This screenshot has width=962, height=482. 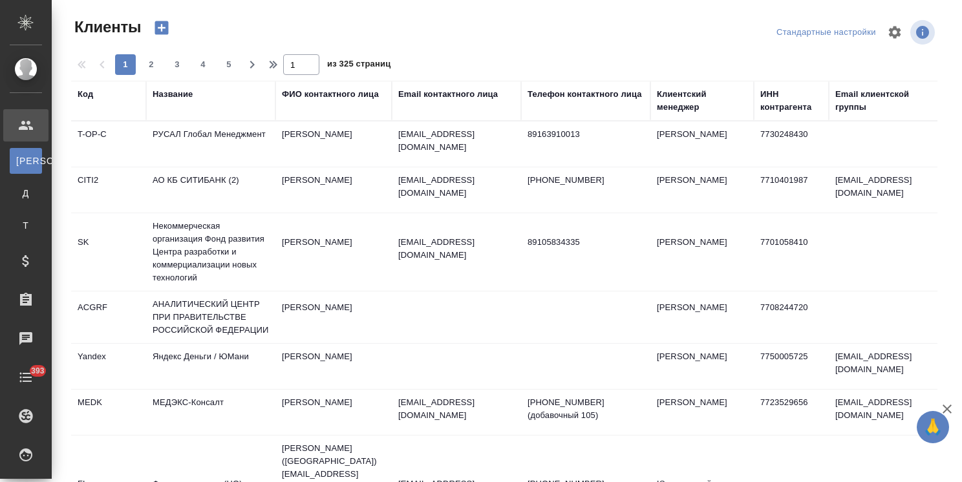 What do you see at coordinates (173, 94) in the screenshot?
I see `div: Название` at bounding box center [173, 94].